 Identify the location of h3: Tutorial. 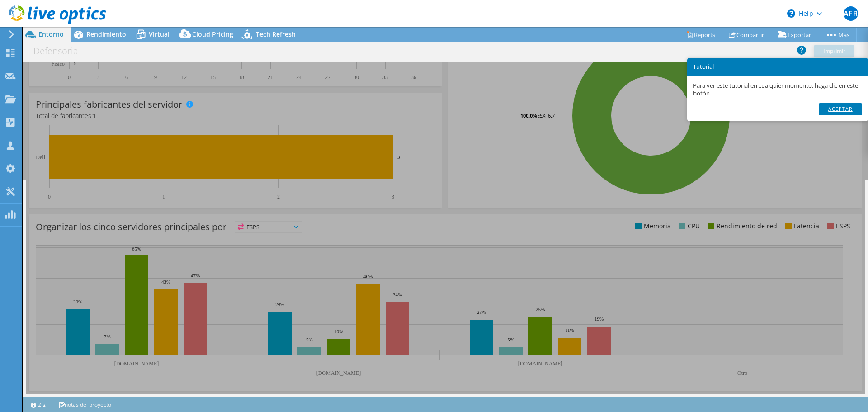
(778, 67).